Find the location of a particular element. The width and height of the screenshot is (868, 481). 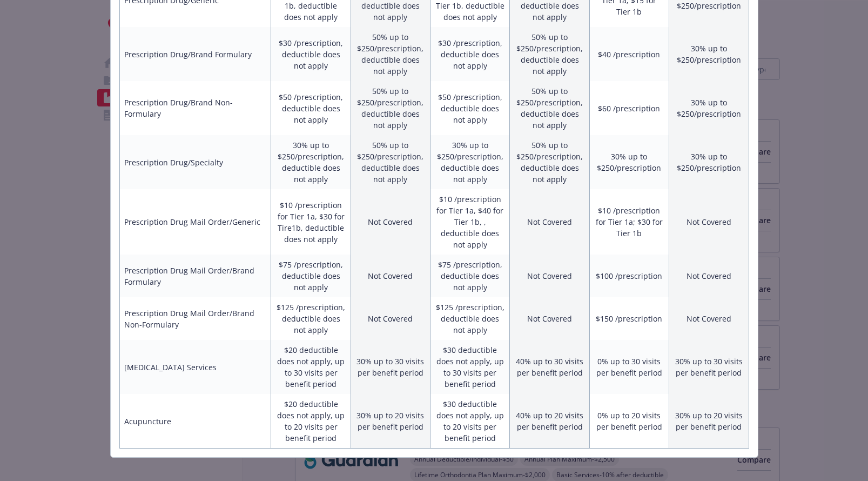

td: $100 /prescription is located at coordinates (629, 275).